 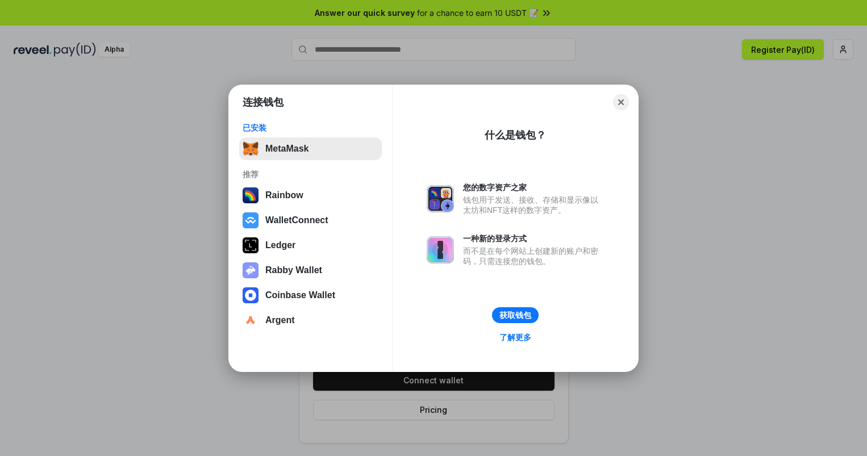 I want to click on button: Close, so click(x=621, y=102).